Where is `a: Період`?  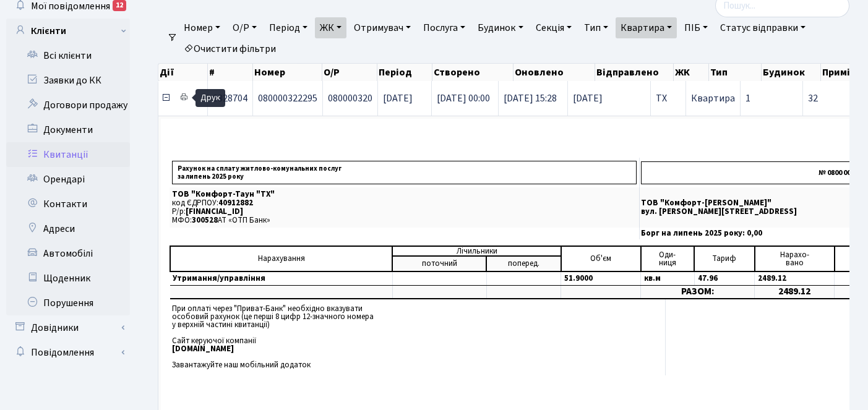
a: Період is located at coordinates (289, 28).